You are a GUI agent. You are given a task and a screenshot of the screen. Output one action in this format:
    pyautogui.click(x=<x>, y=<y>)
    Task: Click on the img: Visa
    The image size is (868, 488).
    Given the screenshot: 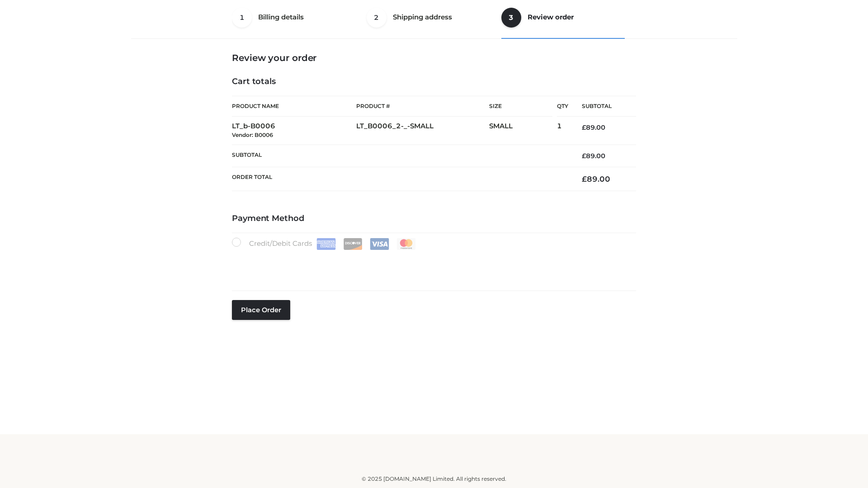 What is the action you would take?
    pyautogui.click(x=379, y=244)
    